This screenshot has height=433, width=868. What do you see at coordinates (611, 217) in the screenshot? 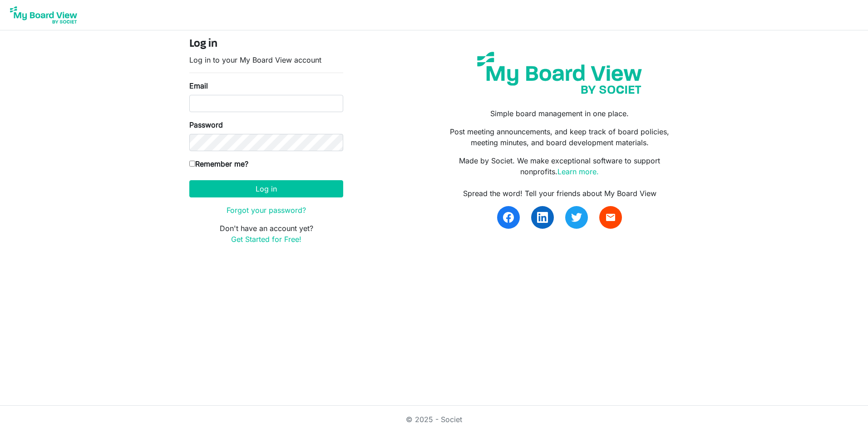
I see `span: email` at bounding box center [611, 217].